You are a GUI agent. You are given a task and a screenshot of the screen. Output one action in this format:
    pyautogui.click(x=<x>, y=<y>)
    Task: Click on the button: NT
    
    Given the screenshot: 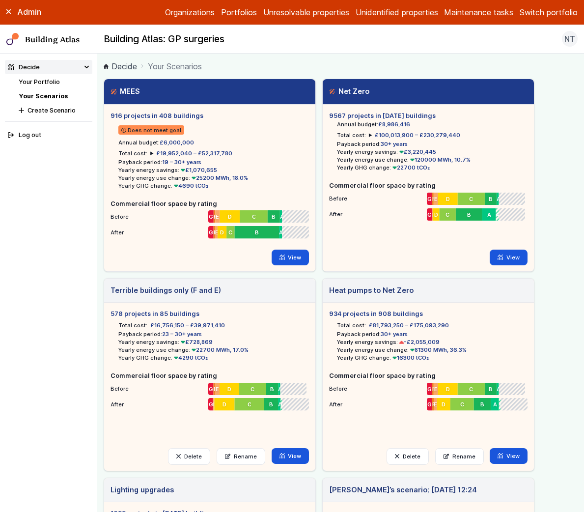 What is the action you would take?
    pyautogui.click(x=570, y=39)
    